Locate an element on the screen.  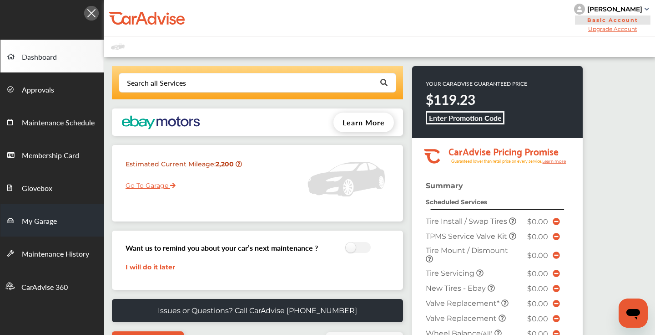
tspan: CarAdvise Pricing Promise is located at coordinates (504, 151).